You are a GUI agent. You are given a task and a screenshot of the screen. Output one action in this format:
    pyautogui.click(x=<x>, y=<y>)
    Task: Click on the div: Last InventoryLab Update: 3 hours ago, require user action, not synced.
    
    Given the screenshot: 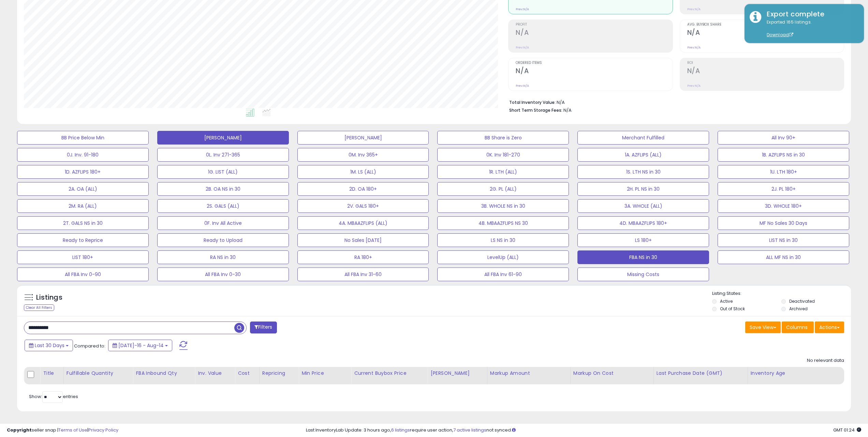 What is the action you would take?
    pyautogui.click(x=583, y=430)
    